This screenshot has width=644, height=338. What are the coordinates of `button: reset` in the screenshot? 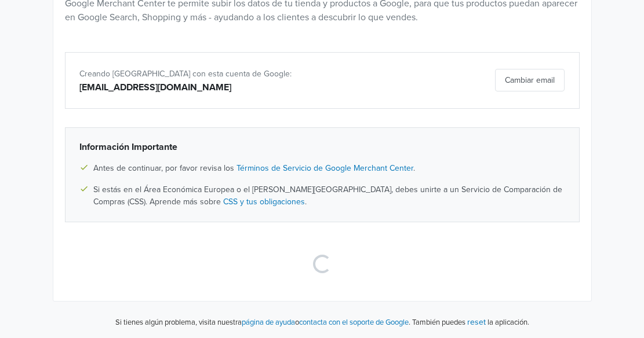 It's located at (477, 322).